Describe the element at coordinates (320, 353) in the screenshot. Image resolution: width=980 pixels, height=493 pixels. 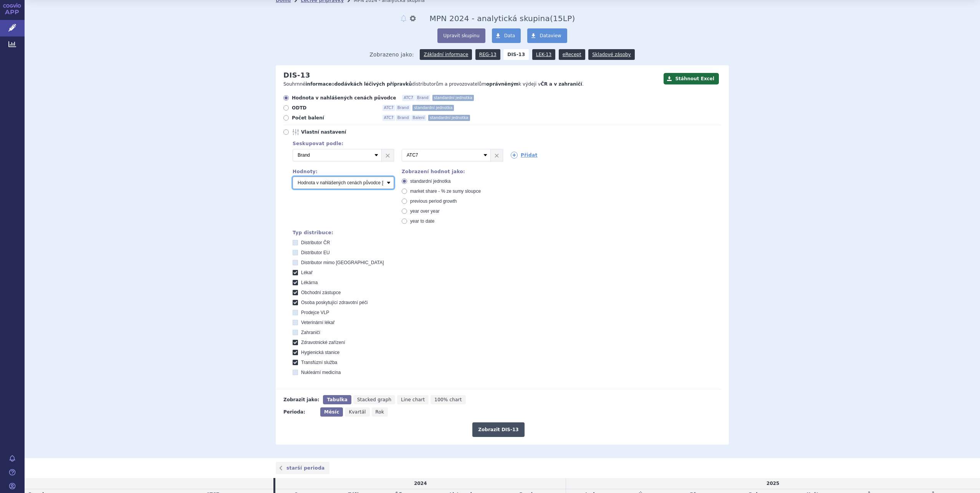
I see `span: Hygienická stanice` at that location.